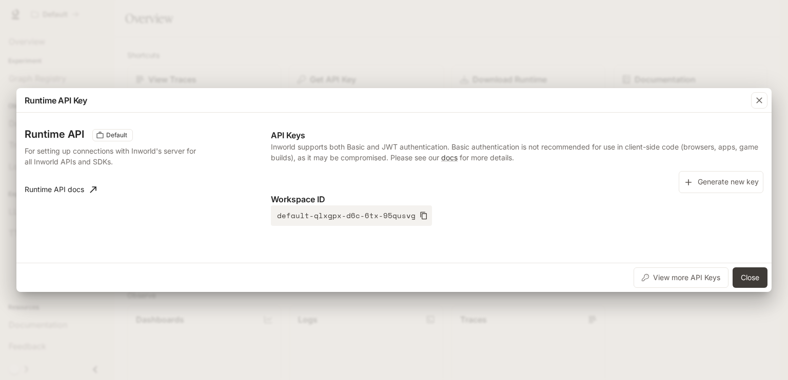 Image resolution: width=788 pixels, height=380 pixels. I want to click on a: Runtime API docs, so click(61, 190).